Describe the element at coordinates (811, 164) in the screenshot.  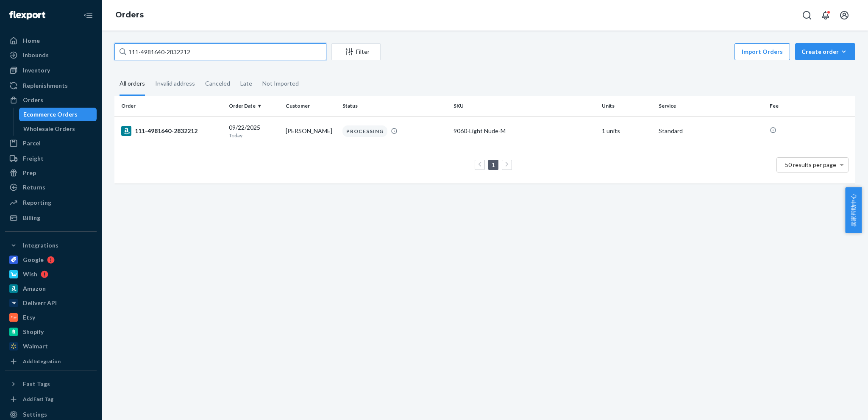
I see `span: 50 results per page` at that location.